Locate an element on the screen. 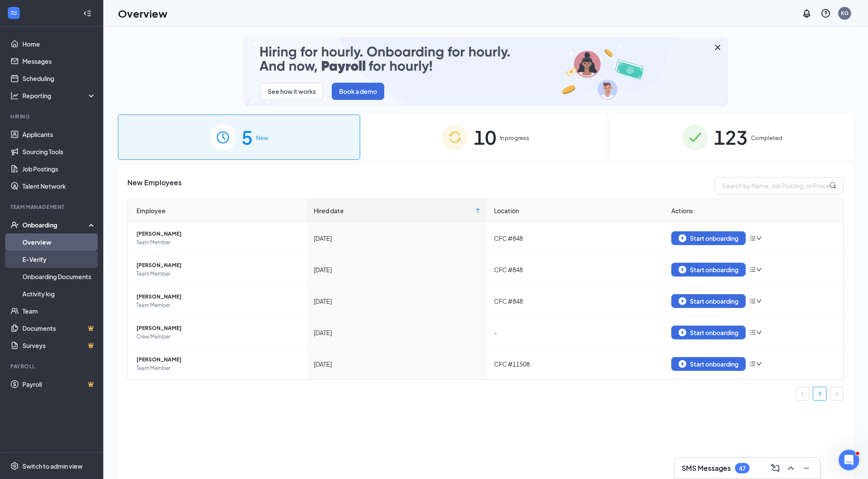 This screenshot has height=479, width=868. a: E-Verify is located at coordinates (59, 260).